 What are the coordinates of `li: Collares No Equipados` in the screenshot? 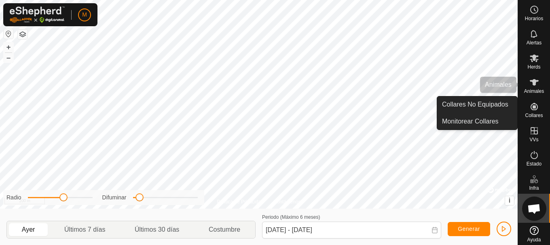 It's located at (477, 105).